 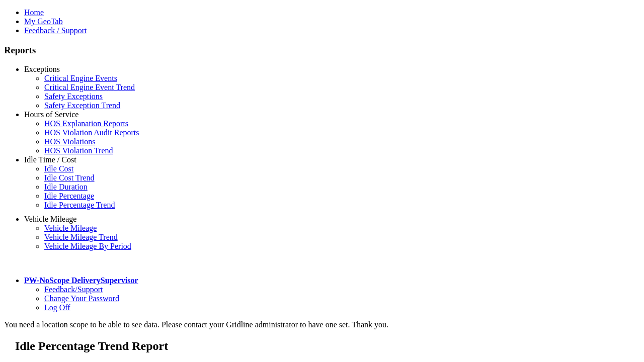 I want to click on a: Feedback / Support, so click(x=55, y=30).